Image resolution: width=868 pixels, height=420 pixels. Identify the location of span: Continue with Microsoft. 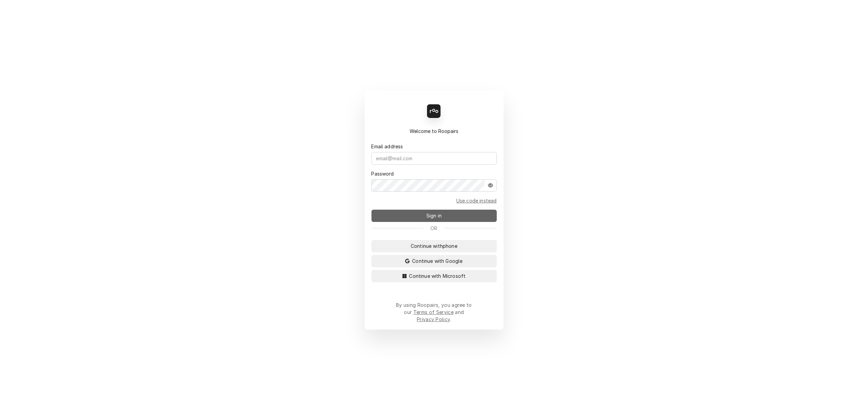
(438, 276).